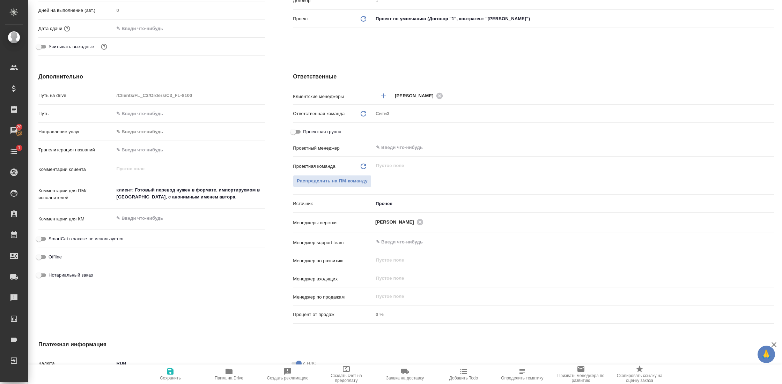 This screenshot has height=384, width=782. Describe the element at coordinates (76, 170) in the screenshot. I see `p: Комментарии клиента` at that location.